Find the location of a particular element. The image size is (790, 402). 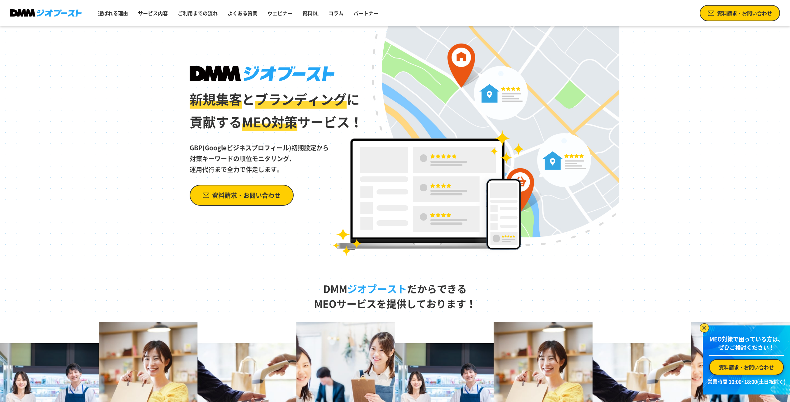

span: 新規集客 is located at coordinates (216, 99).